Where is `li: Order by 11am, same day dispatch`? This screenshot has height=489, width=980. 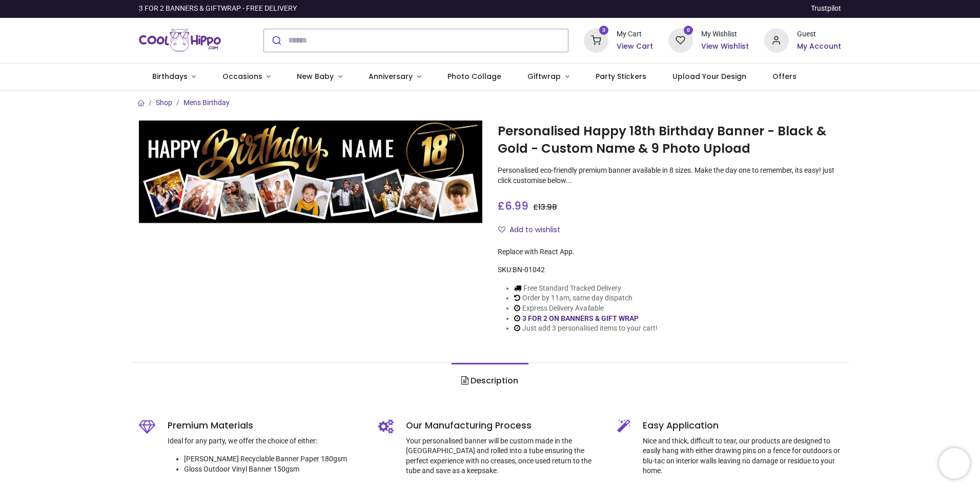
li: Order by 11am, same day dispatch is located at coordinates (586, 298).